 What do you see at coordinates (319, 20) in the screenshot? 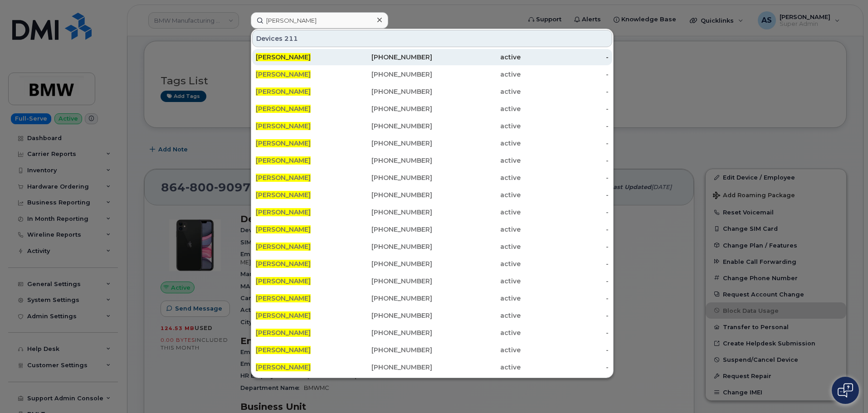
I see `input: Find something...` at bounding box center [319, 20].